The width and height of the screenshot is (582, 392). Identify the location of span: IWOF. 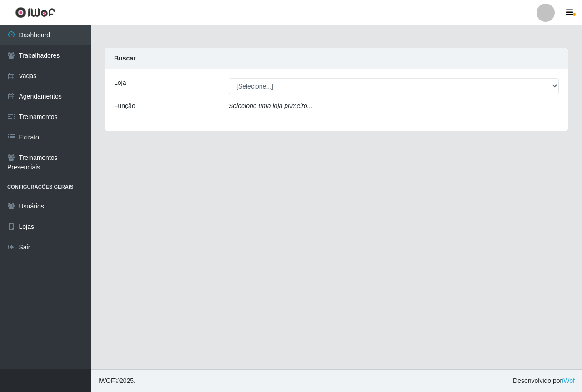
(106, 380).